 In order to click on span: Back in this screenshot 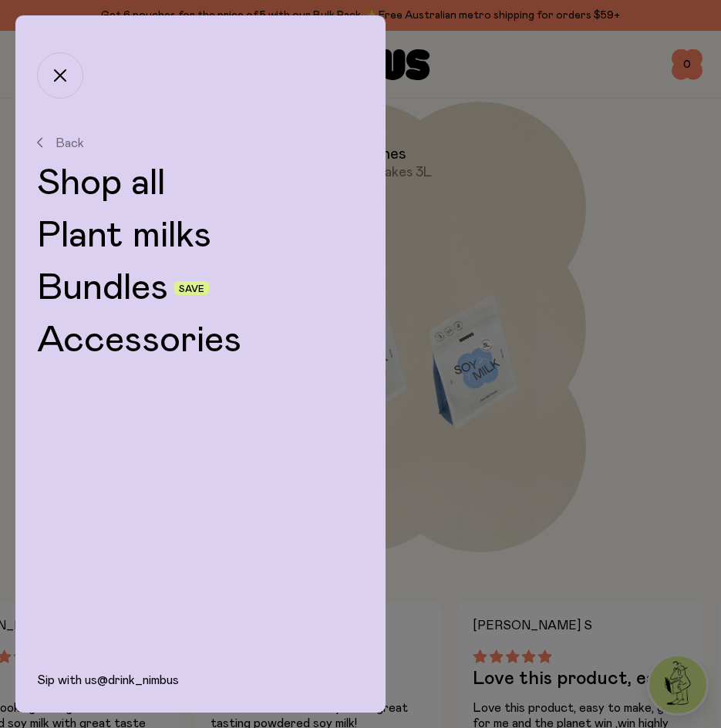, I will do `click(69, 143)`.